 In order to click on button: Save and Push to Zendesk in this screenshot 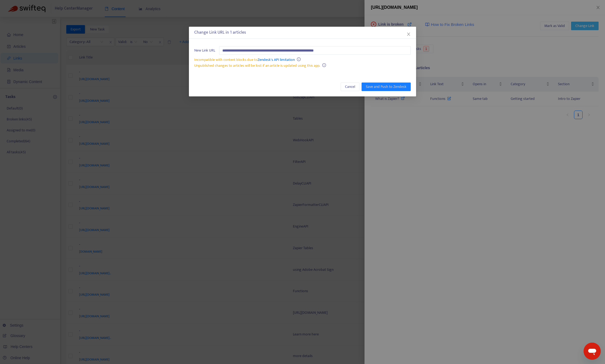, I will do `click(387, 87)`.